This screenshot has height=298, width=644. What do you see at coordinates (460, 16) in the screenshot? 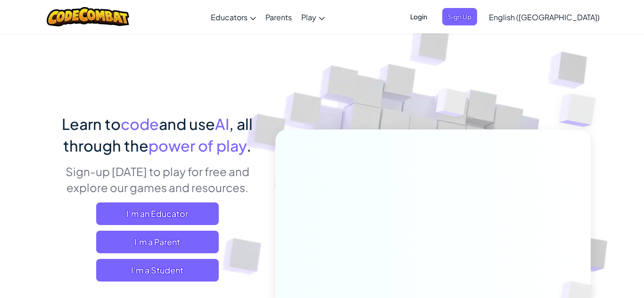
I see `span: Sign Up` at bounding box center [460, 16].